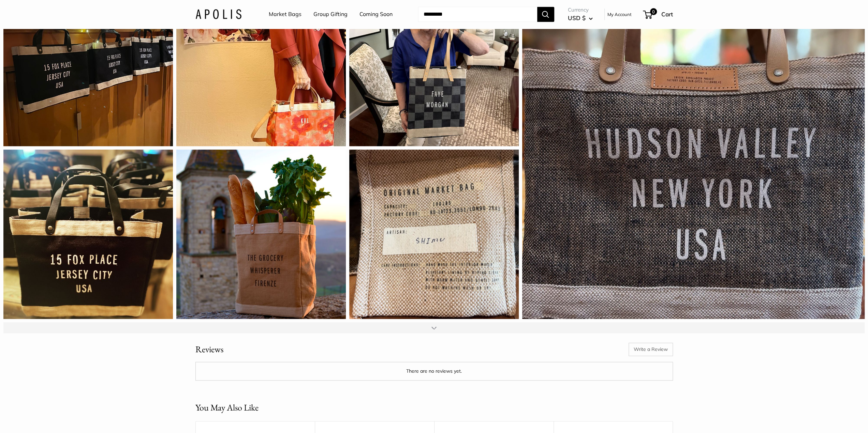 The height and width of the screenshot is (433, 868). What do you see at coordinates (331, 14) in the screenshot?
I see `a: Group Gifting` at bounding box center [331, 14].